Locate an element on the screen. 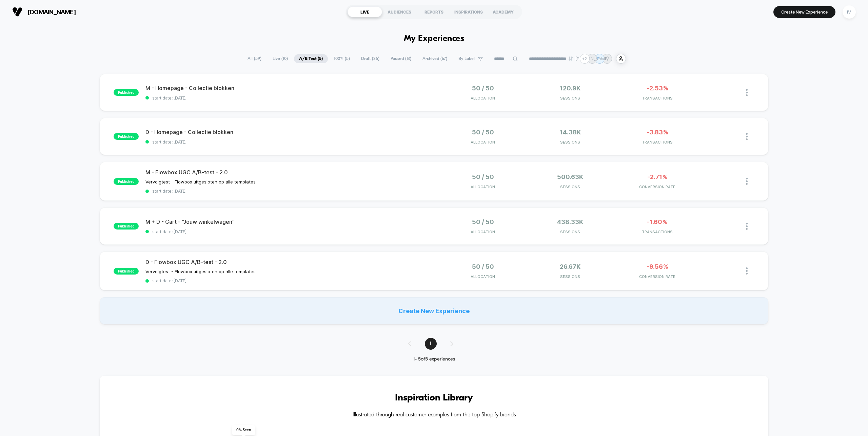 This screenshot has width=868, height=436. span: Draft ( 36 ) is located at coordinates (370, 59).